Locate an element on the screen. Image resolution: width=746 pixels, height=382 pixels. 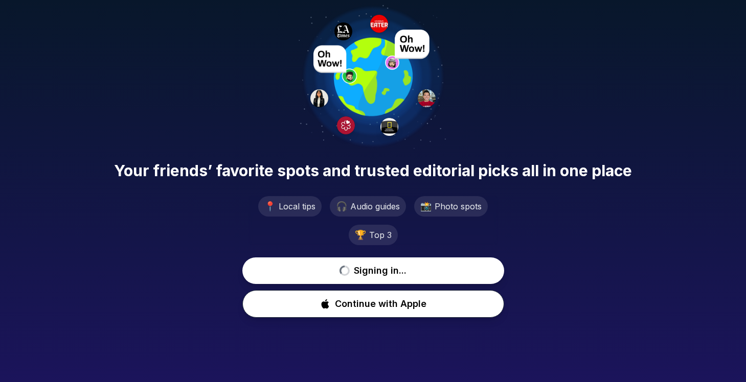
span: Local tips is located at coordinates (297, 206).